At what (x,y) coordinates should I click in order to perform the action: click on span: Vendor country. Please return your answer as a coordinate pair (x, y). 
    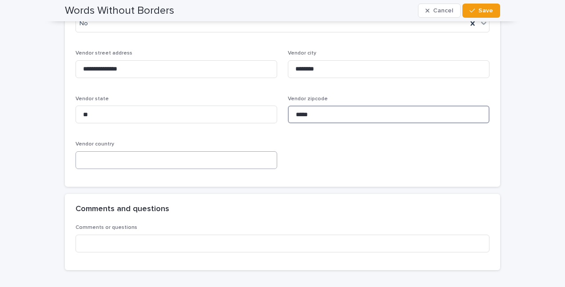
    Looking at the image, I should click on (95, 144).